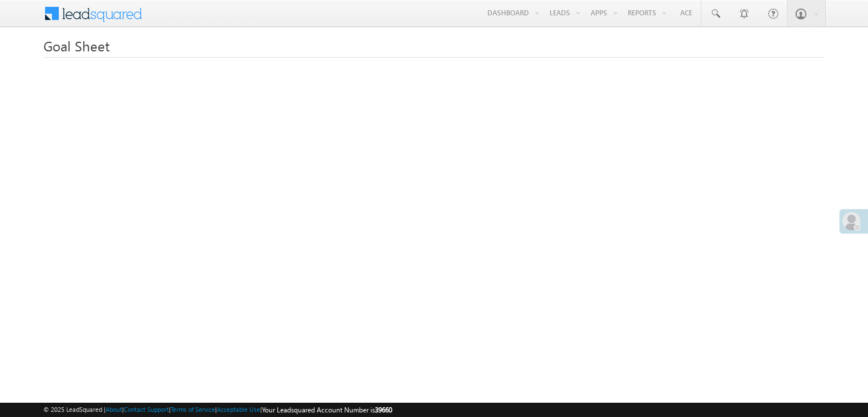 The image size is (868, 417). What do you see at coordinates (218, 410) in the screenshot?
I see `span: © 2025 LeadSquared | | | | |` at bounding box center [218, 410].